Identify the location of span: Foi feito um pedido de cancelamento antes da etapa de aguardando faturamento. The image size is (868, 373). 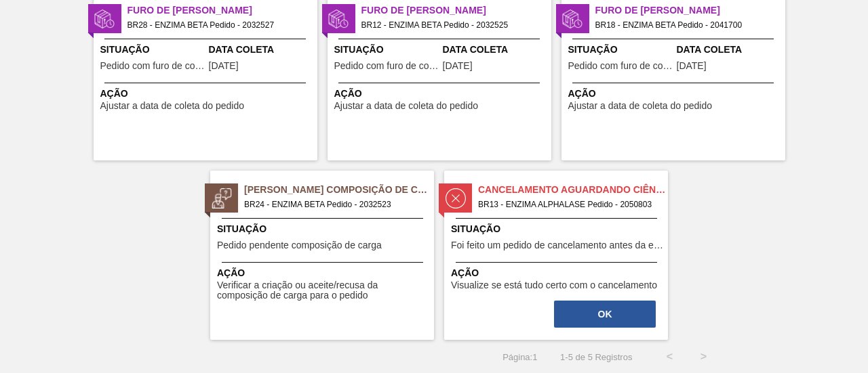
(558, 245).